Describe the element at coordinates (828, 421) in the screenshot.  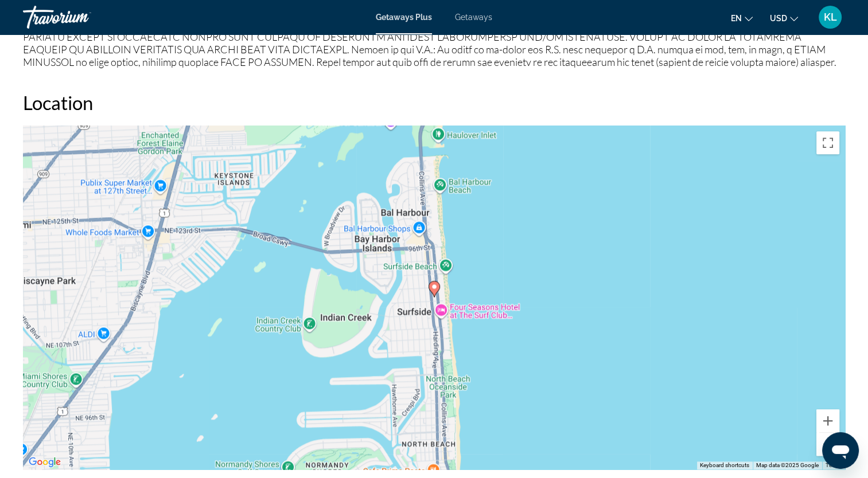
I see `button: Zoom in` at that location.